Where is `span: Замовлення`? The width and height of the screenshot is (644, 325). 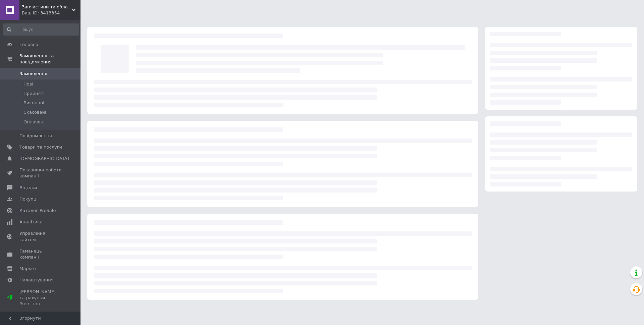
span: Замовлення is located at coordinates (33, 73).